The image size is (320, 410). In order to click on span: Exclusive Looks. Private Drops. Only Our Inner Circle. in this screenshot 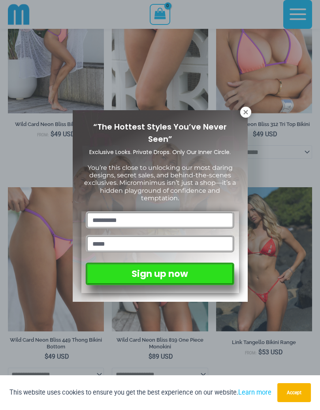, I will do `click(160, 152)`.